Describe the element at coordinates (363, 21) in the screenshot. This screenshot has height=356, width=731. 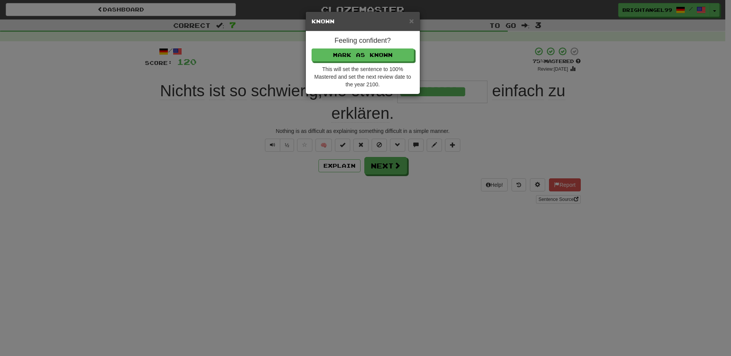
I see `h5: Known` at that location.